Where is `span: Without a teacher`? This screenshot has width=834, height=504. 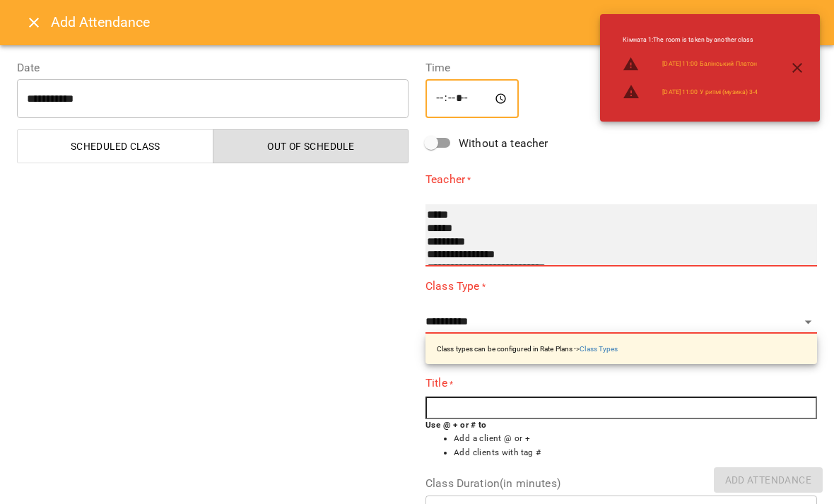
span: Without a teacher is located at coordinates (503, 143).